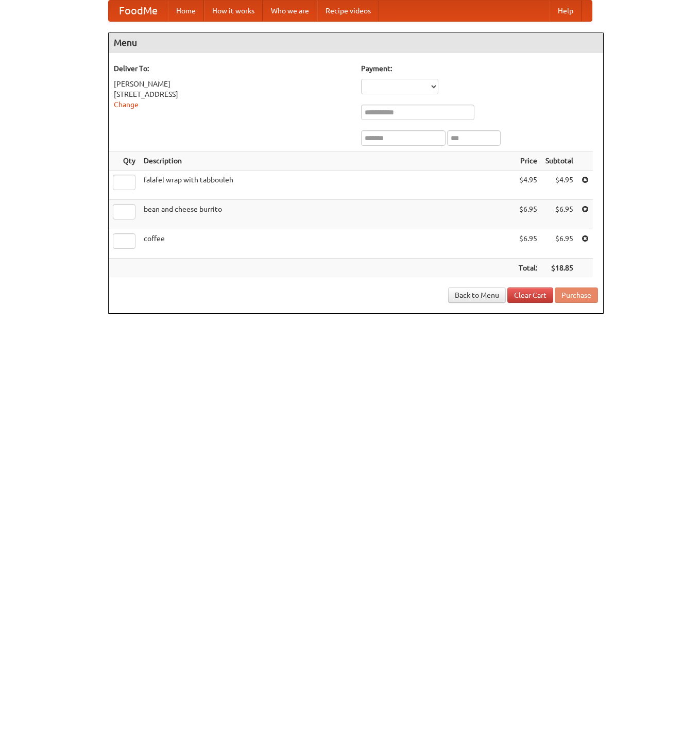  I want to click on td: coffee, so click(327, 244).